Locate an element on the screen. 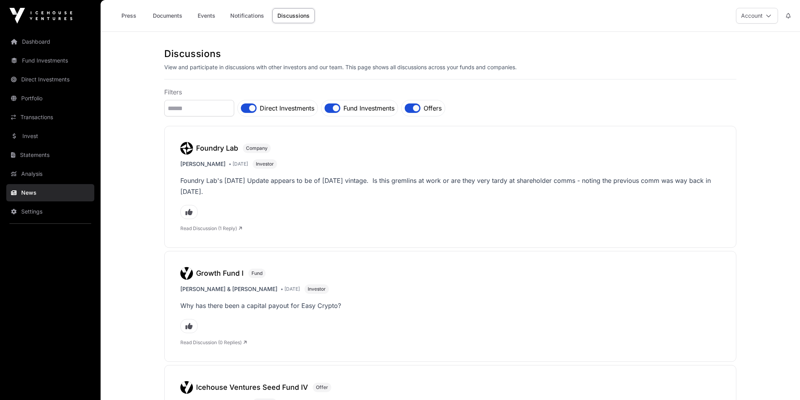 The height and width of the screenshot is (400, 800). label: Direct Investments is located at coordinates (287, 108).